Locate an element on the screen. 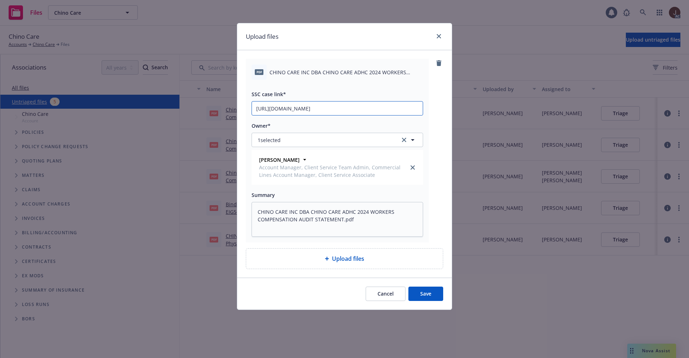 This screenshot has width=689, height=358. a: remove is located at coordinates (439, 63).